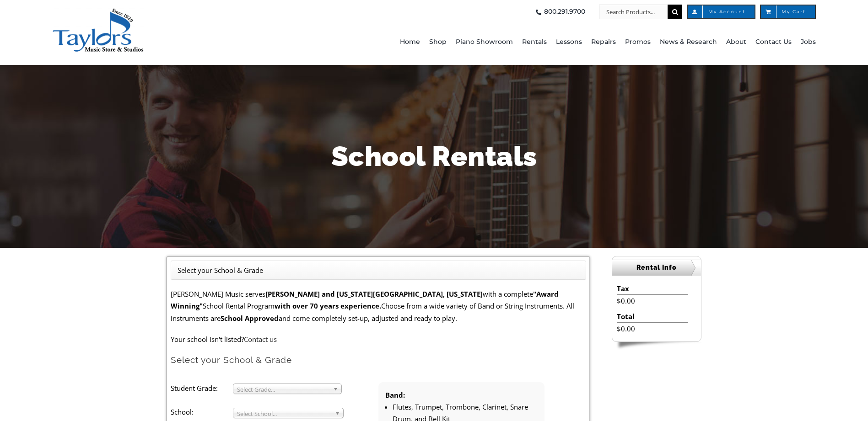  Describe the element at coordinates (484, 42) in the screenshot. I see `span: Piano Showroom` at that location.